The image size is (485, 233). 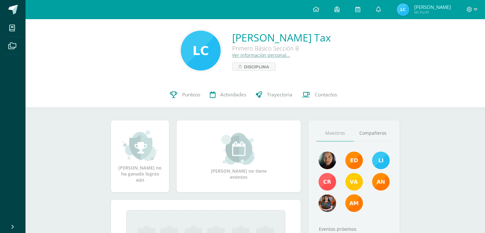 What do you see at coordinates (327, 160) in the screenshot?
I see `img: c97de3f0a4f62e6deb7e91c2258cdedc.png` at bounding box center [327, 160].